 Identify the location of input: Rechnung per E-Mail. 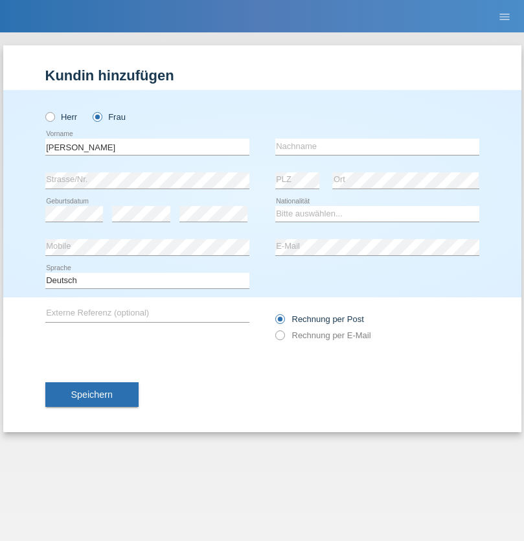
(279, 338).